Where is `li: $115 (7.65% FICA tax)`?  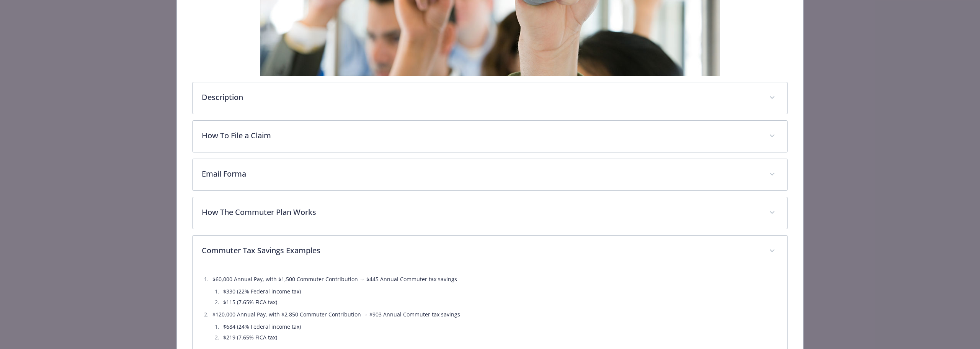 li: $115 (7.65% FICA tax) is located at coordinates (500, 303).